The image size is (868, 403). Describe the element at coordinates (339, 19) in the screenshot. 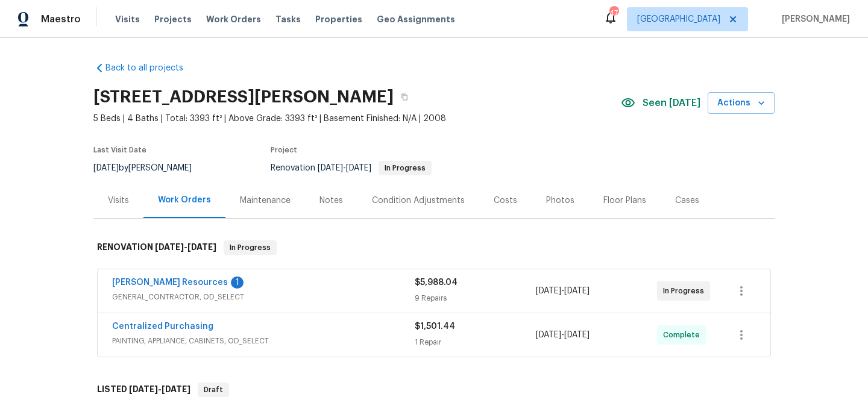

I see `span: Properties` at that location.